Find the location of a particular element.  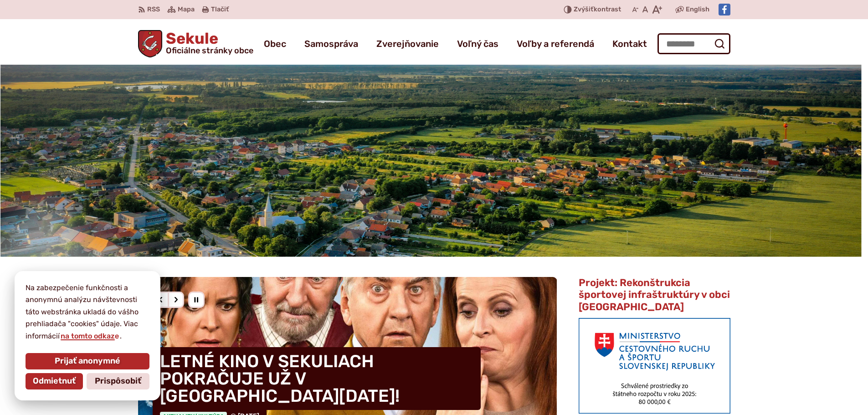

span: Odmietnuť is located at coordinates (54, 381).